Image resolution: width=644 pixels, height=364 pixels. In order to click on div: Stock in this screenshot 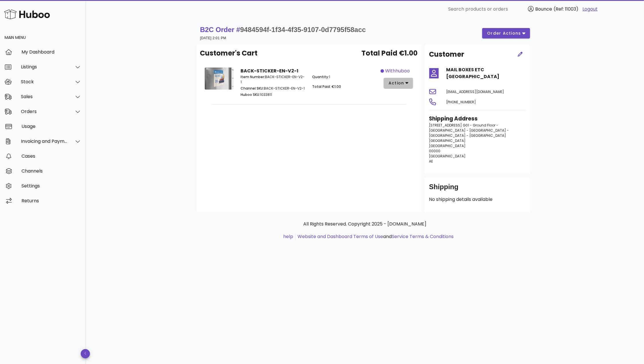, I will do `click(44, 81)`.